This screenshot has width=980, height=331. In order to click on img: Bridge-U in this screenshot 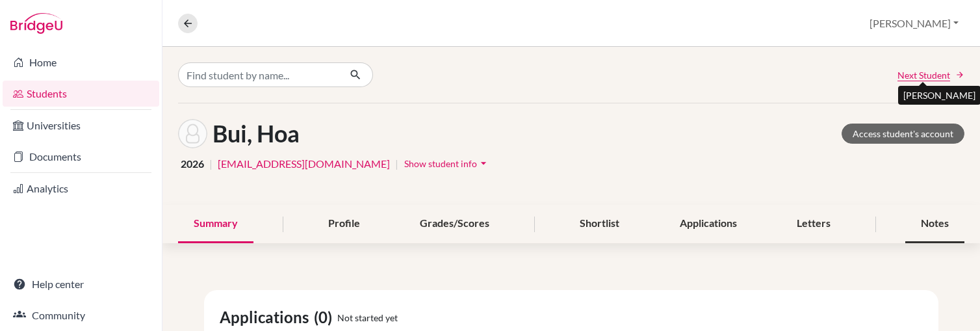, I will do `click(36, 23)`.